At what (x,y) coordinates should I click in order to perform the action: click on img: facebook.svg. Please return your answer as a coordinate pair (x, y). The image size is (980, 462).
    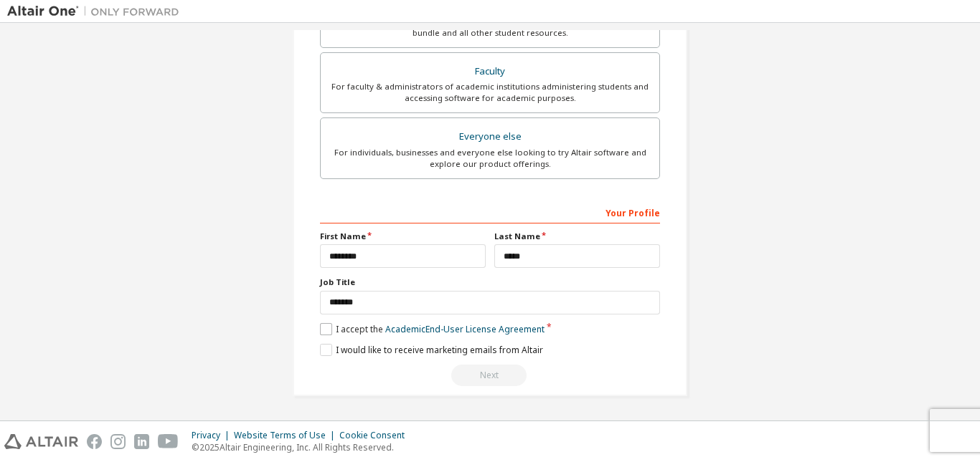
    Looking at the image, I should click on (94, 442).